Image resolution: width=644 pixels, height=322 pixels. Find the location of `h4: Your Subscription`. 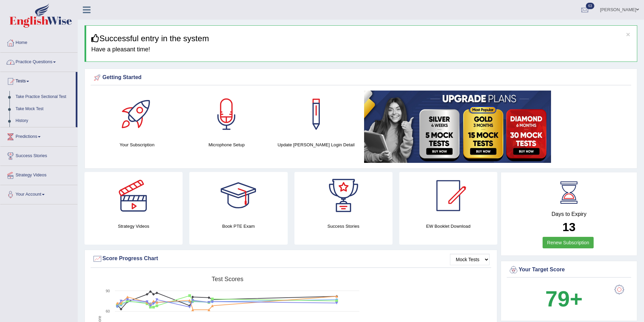

h4: Your Subscription is located at coordinates (137, 145).